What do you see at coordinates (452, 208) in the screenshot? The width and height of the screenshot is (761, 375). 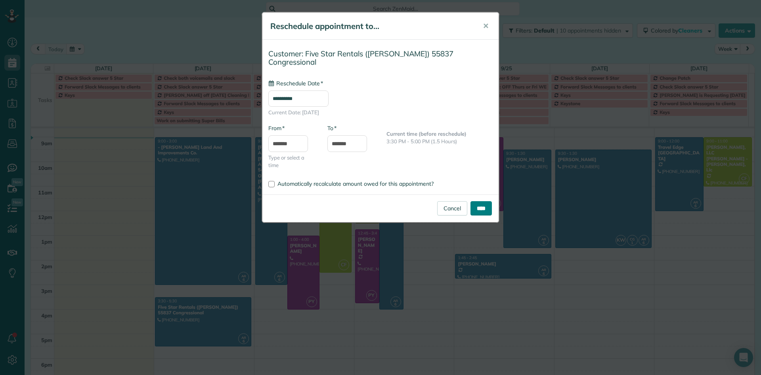 I see `a: Cancel` at bounding box center [452, 208].